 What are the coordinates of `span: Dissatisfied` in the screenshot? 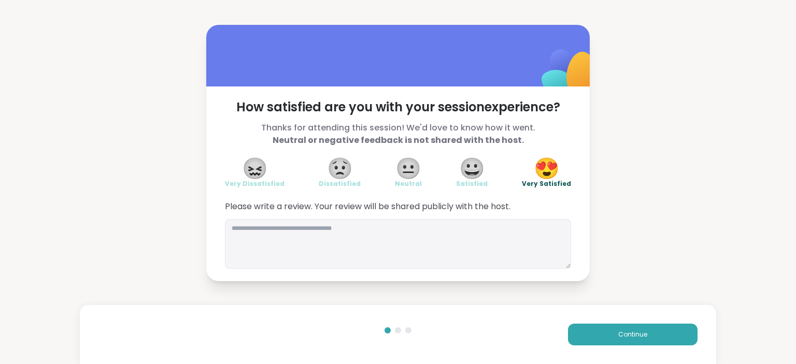 It's located at (339, 184).